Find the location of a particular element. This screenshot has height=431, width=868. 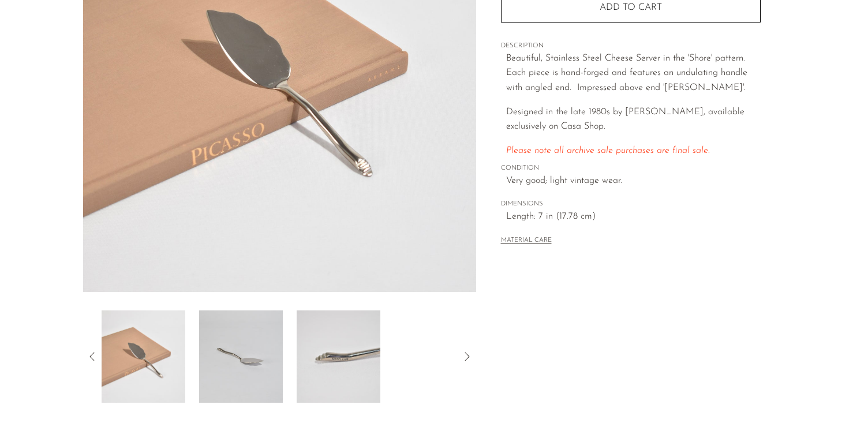

span: DESCRIPTION is located at coordinates (631, 46).